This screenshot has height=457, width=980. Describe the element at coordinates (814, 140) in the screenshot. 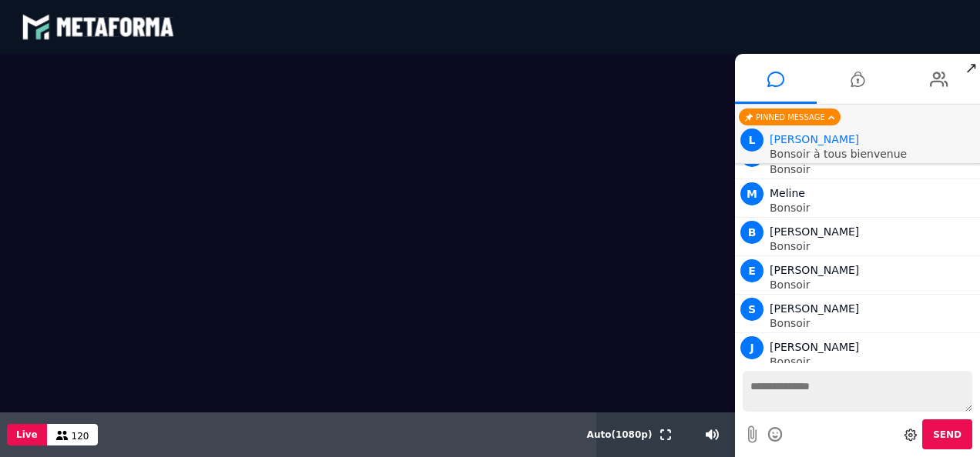

I see `span: Animator` at that location.